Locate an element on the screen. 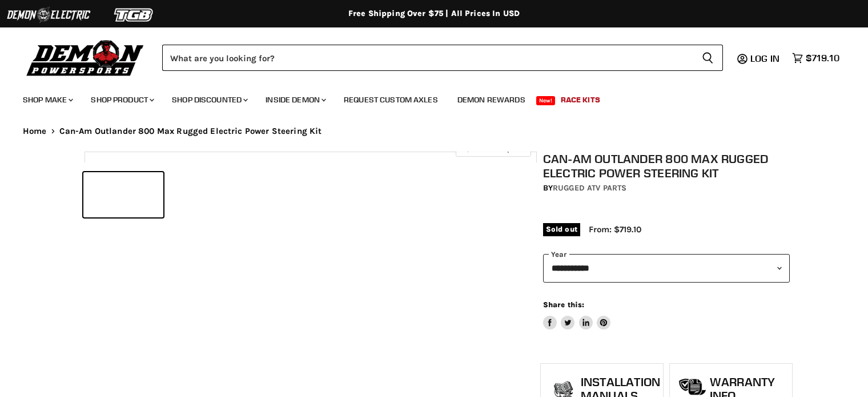  img: TGB Logo 2 is located at coordinates (134, 15).